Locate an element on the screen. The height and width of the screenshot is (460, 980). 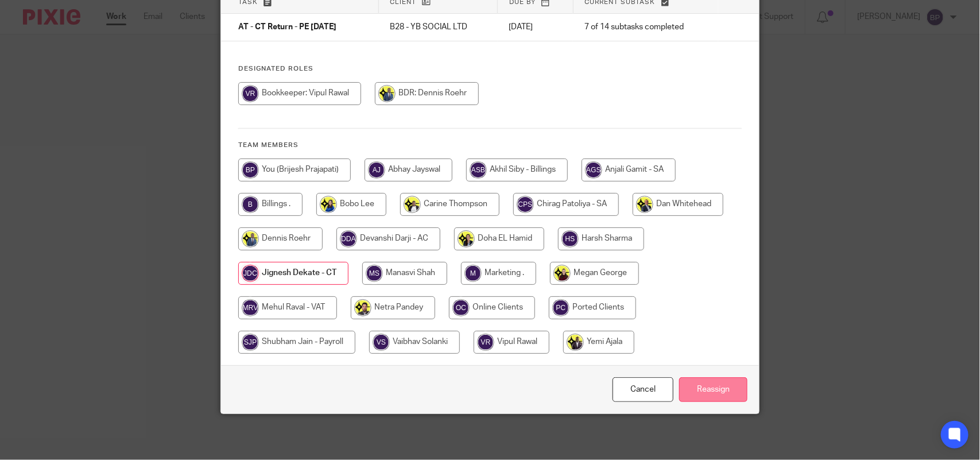
h4: Team members is located at coordinates (490, 146).